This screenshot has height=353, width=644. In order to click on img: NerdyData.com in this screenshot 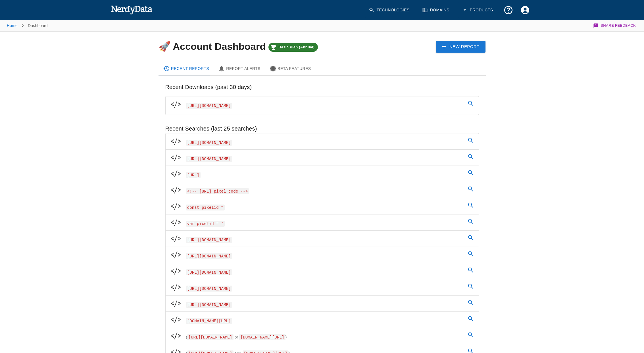, I will do `click(132, 10)`.